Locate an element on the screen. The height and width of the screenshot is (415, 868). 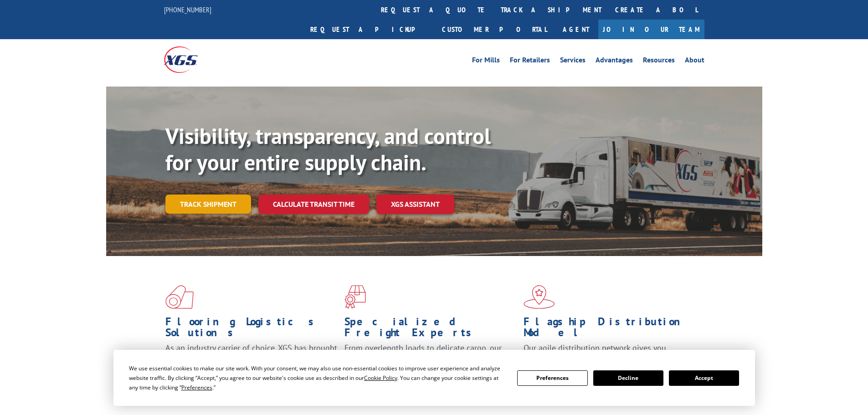
a: For Mills is located at coordinates (486, 61).